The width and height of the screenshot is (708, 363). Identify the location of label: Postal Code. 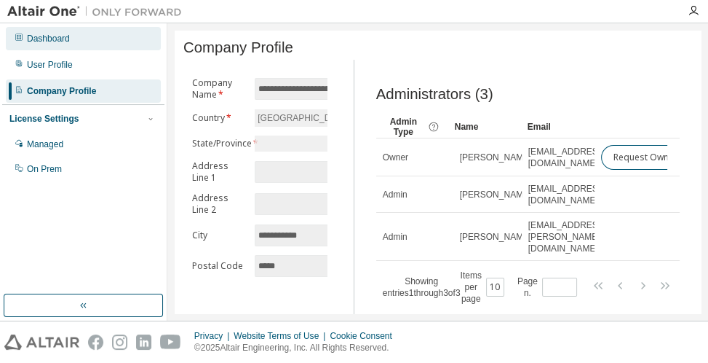
(219, 266).